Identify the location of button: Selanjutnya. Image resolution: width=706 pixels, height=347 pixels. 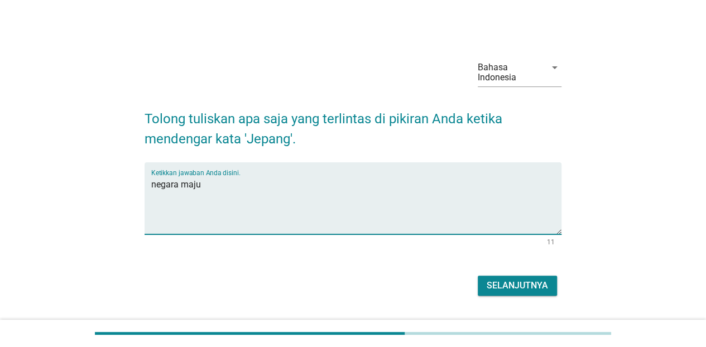
(517, 286).